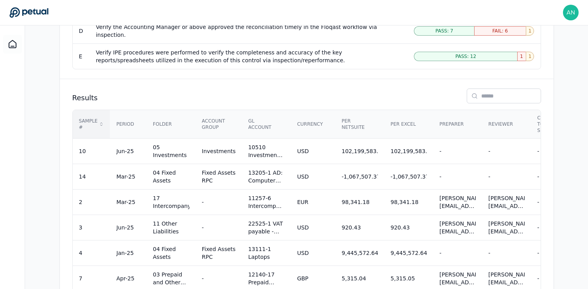 Image resolution: width=588 pixels, height=289 pixels. What do you see at coordinates (506, 124) in the screenshot?
I see `div: Reviewer` at bounding box center [506, 124].